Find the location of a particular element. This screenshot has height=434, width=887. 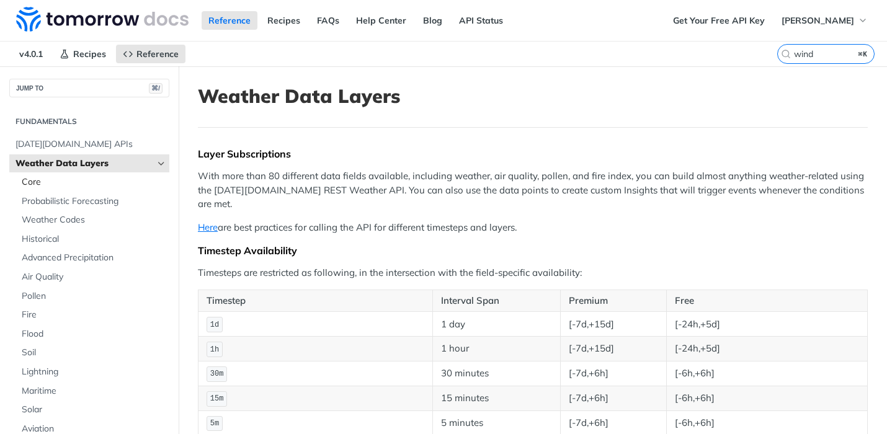

span: 15m is located at coordinates (217, 399).